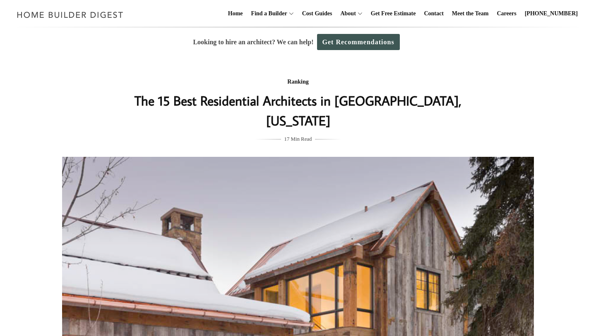  What do you see at coordinates (359, 42) in the screenshot?
I see `a: Get Recommendations` at bounding box center [359, 42].